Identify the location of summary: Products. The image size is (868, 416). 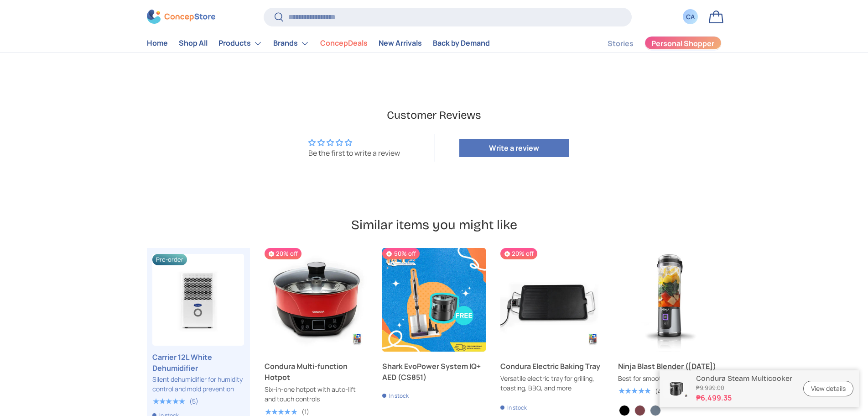
(240, 43).